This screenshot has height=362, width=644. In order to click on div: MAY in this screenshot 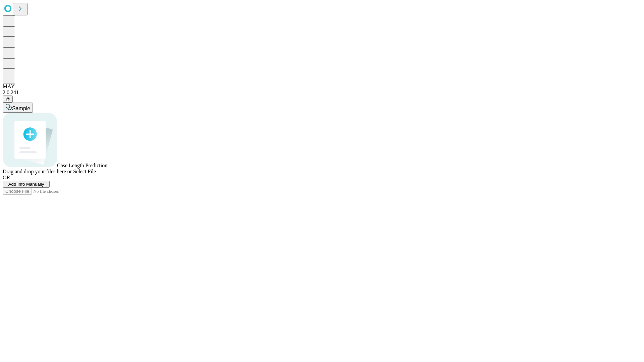, I will do `click(322, 87)`.